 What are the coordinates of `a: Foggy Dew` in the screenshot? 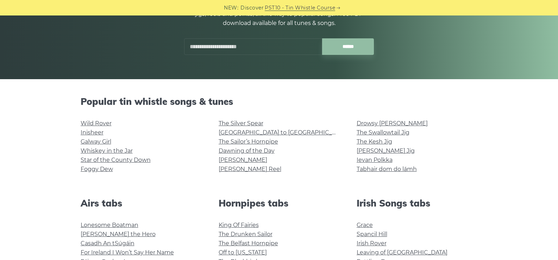 It's located at (97, 169).